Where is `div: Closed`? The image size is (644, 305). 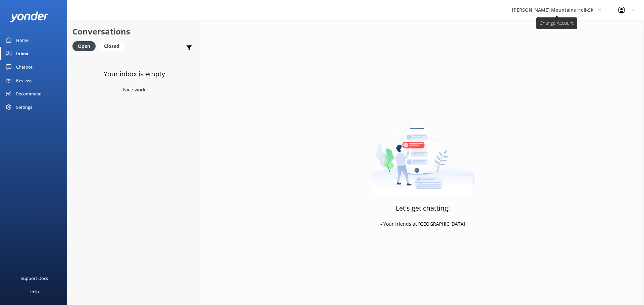 div: Closed is located at coordinates (112, 46).